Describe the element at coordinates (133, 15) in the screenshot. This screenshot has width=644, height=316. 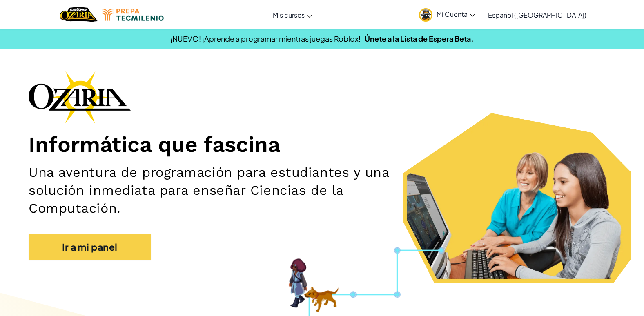
I see `img: Tecmilenio logo` at that location.